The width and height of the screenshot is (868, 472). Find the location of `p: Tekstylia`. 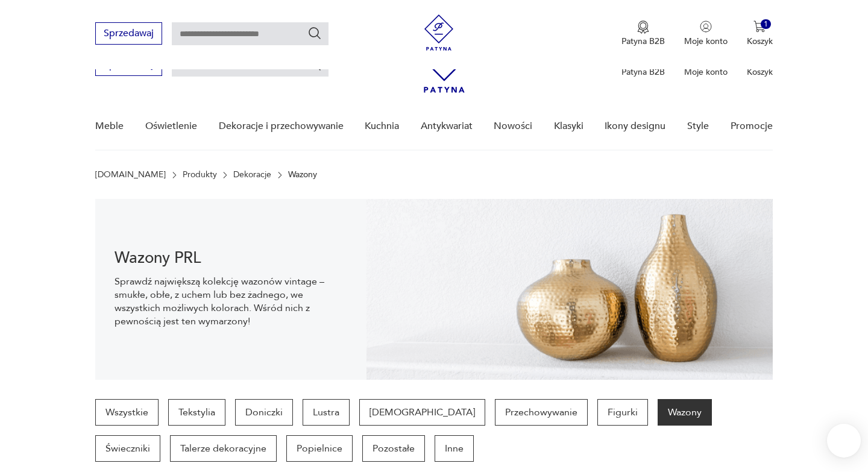

p: Tekstylia is located at coordinates (197, 413).